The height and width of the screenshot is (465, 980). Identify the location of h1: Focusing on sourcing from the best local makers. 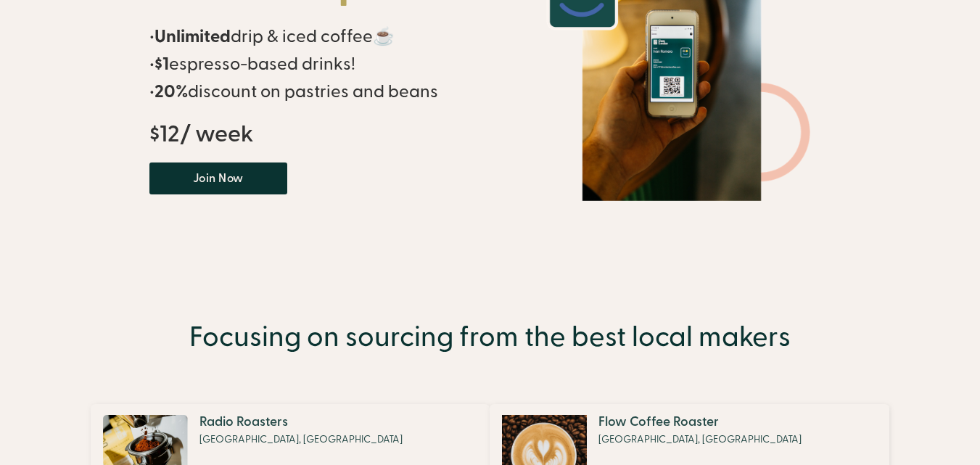
(490, 337).